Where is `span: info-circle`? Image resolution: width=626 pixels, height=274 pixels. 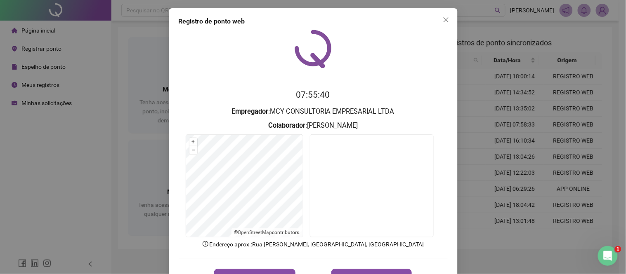
span: info-circle is located at coordinates (205, 244).